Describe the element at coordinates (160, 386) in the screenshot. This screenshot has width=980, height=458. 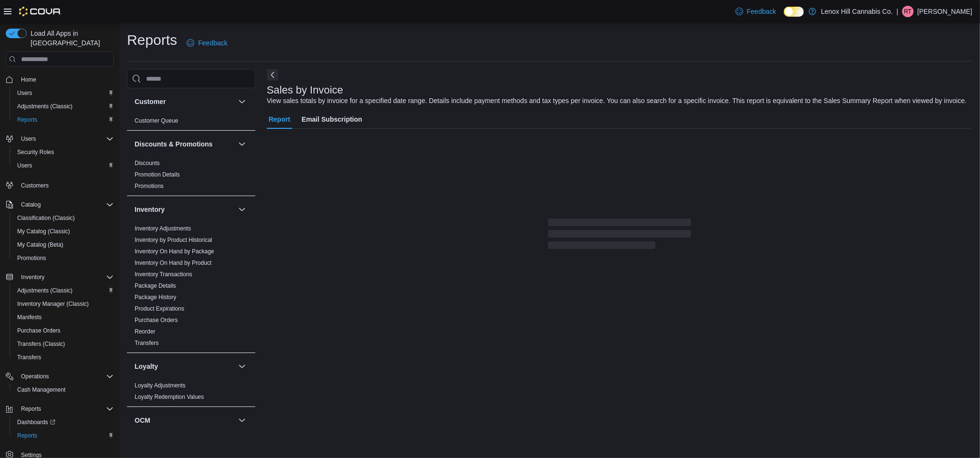
I see `span: Loyalty Adjustments` at that location.